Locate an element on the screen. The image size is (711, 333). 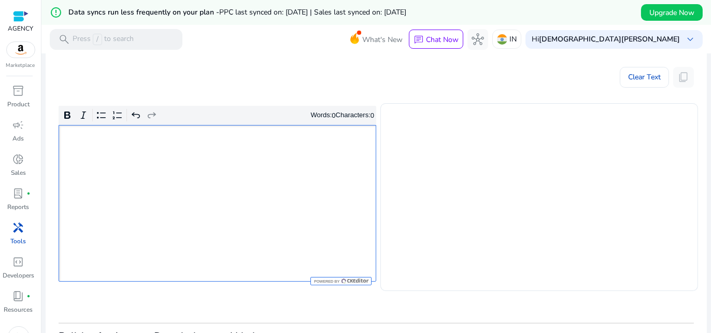
p: Chat Now is located at coordinates (442, 39).